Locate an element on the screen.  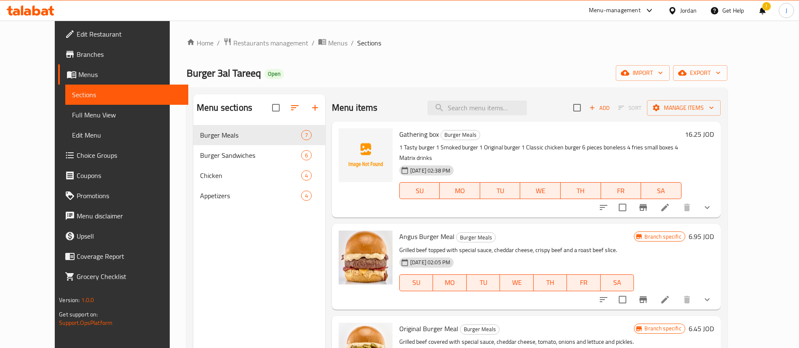
span: Coverage Report is located at coordinates (129, 256).